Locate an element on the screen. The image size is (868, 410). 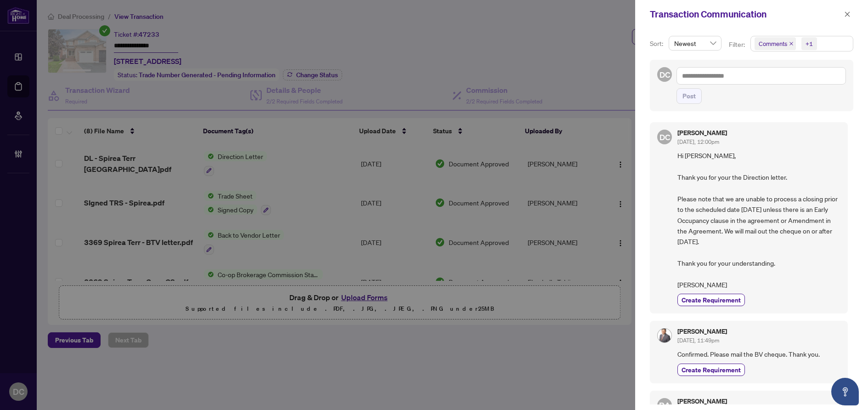
div: Transaction Communication is located at coordinates (745, 14).